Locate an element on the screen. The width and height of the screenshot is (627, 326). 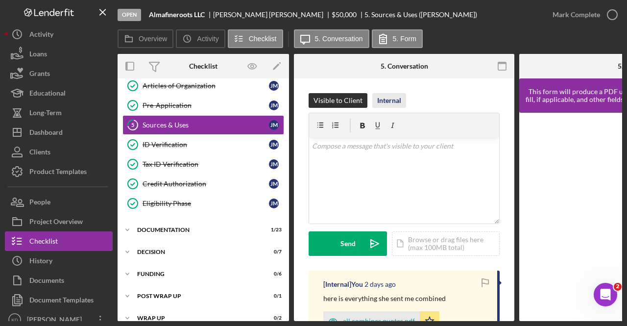
a: Checklist is located at coordinates (59, 241).